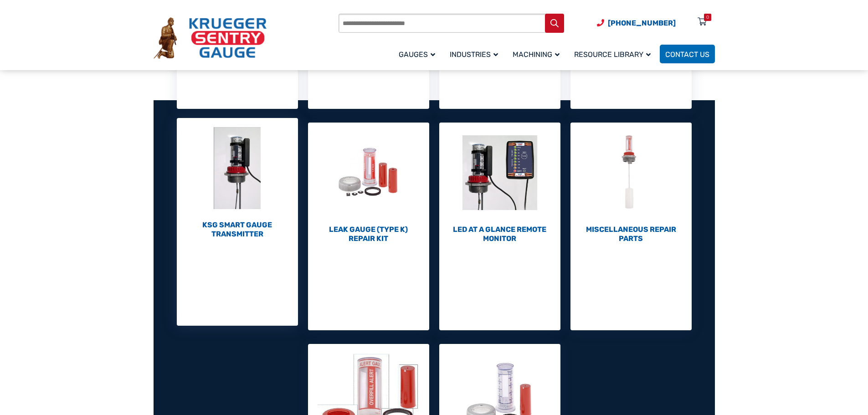  What do you see at coordinates (368, 234) in the screenshot?
I see `h2: Leak Gauge (Type K) Repair Kit` at bounding box center [368, 234].